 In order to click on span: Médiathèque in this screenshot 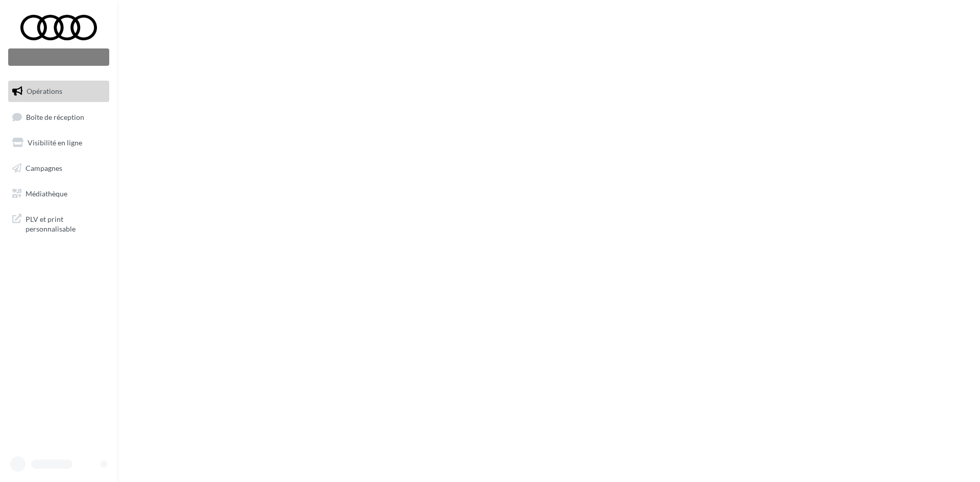, I will do `click(46, 193)`.